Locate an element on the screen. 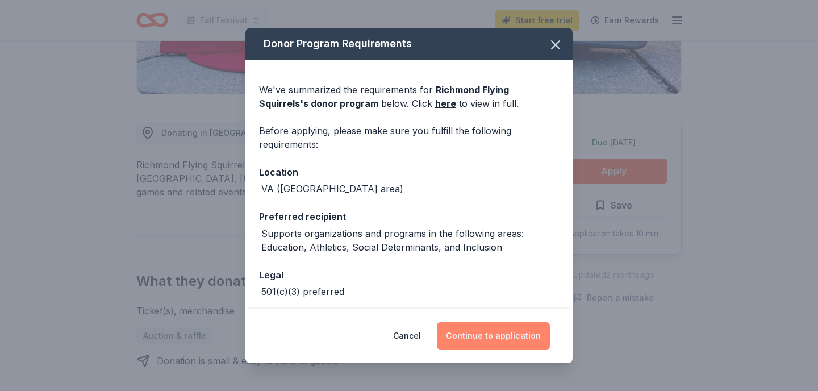 The image size is (818, 391). button: Cancel is located at coordinates (407, 336).